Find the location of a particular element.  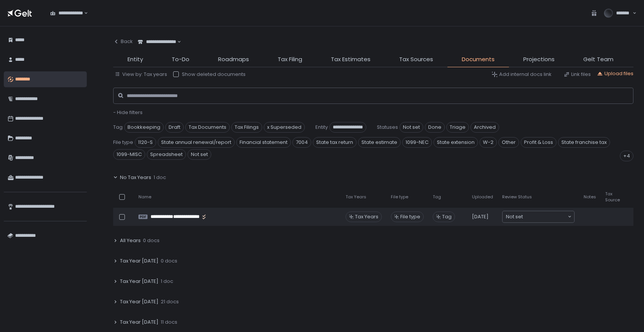

span: State annual renewal/report is located at coordinates (196, 142).